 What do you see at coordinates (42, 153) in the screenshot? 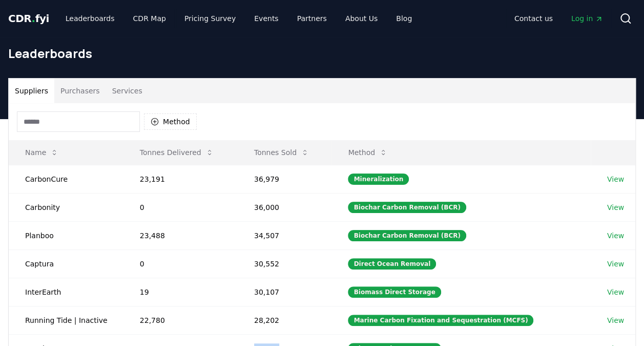
I see `button: Name` at bounding box center [42, 153].